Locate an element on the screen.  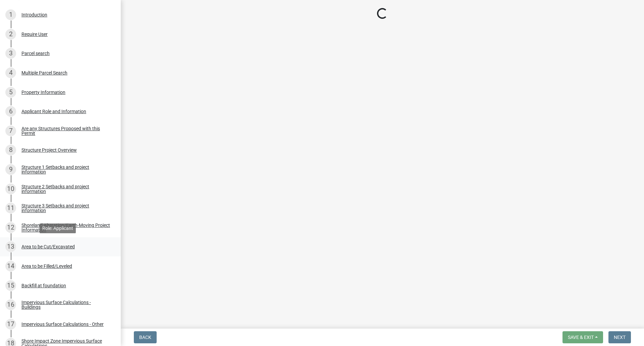
div: Introduction is located at coordinates (34, 15).